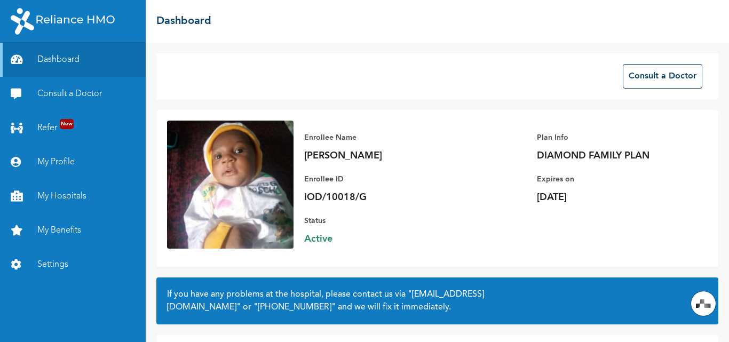  Describe the element at coordinates (612, 156) in the screenshot. I see `p: DIAMOND FAMILY PLAN` at that location.